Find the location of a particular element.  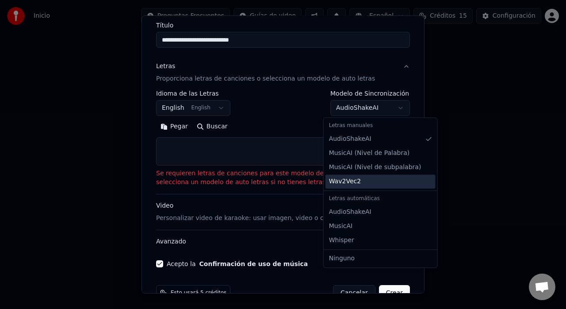

div: Letras manuales is located at coordinates (380, 126).